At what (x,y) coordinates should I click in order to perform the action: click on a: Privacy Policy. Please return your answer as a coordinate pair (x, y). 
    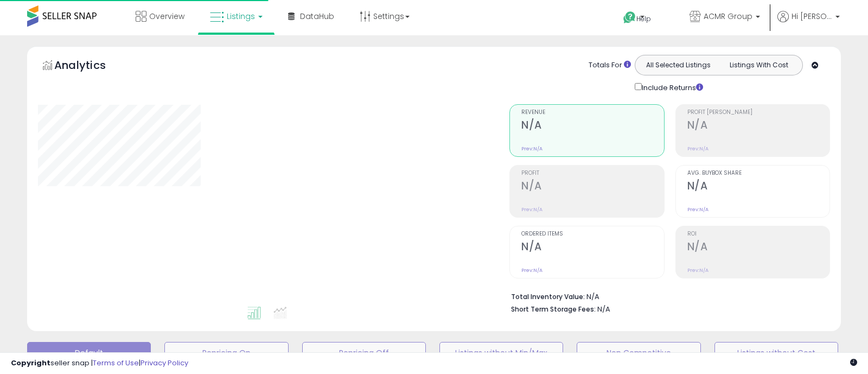
    Looking at the image, I should click on (164, 363).